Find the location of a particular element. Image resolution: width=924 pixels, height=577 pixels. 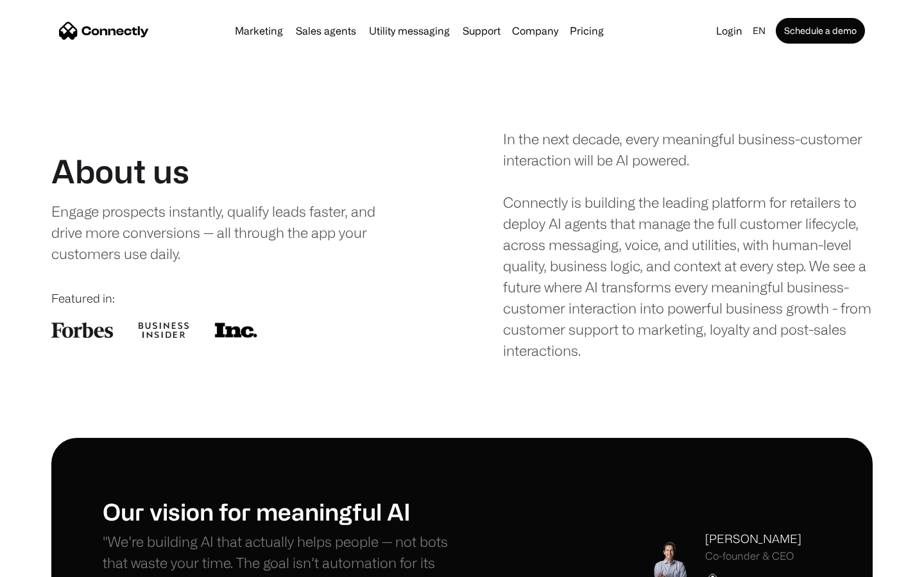

a: Support is located at coordinates (481, 31).